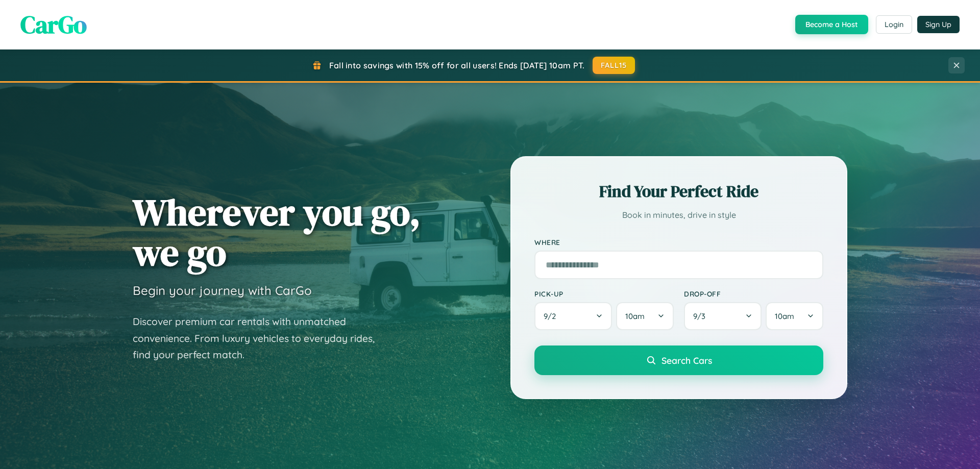  Describe the element at coordinates (277, 232) in the screenshot. I see `h1: Wherever you go, we go` at that location.